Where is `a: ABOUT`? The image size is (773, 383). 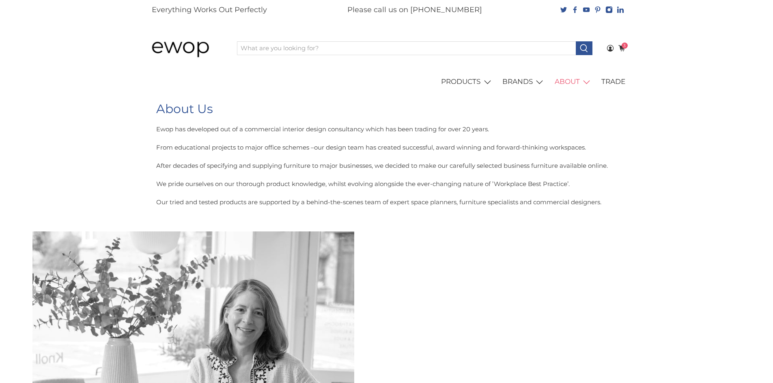
a: ABOUT is located at coordinates (573, 82).